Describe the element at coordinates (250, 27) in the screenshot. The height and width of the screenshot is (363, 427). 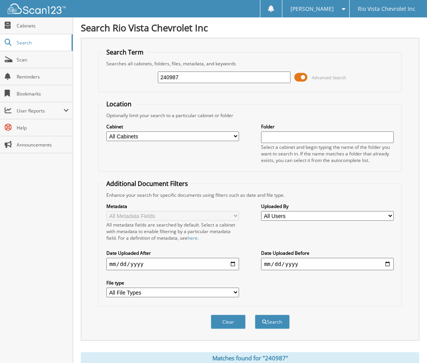
I see `h1: Search Rio Vista Chevrolet Inc` at that location.